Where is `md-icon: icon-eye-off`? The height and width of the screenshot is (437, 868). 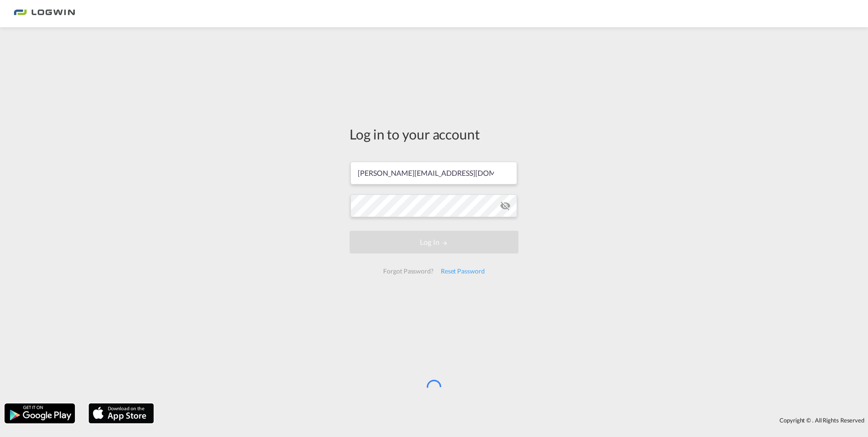 md-icon: icon-eye-off is located at coordinates (505, 206).